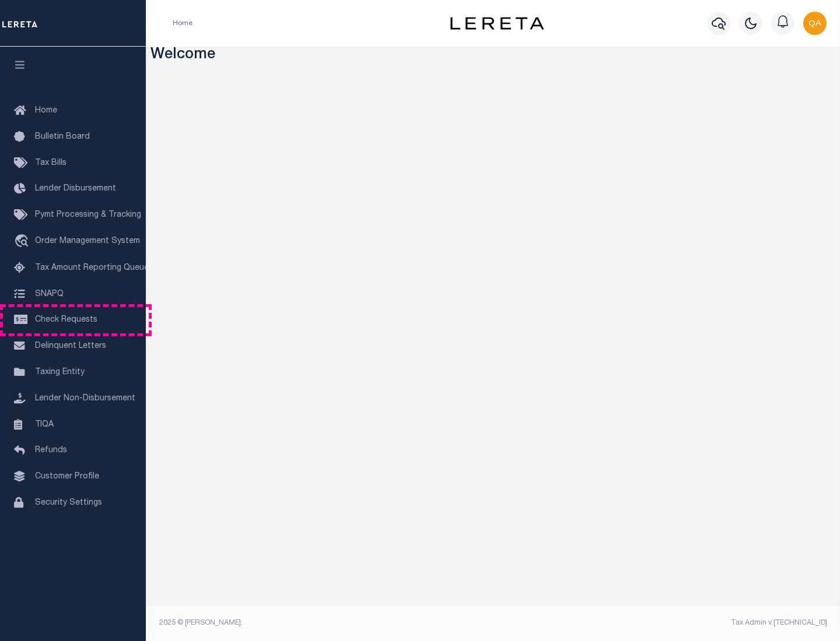  What do you see at coordinates (46, 111) in the screenshot?
I see `span: Home` at bounding box center [46, 111].